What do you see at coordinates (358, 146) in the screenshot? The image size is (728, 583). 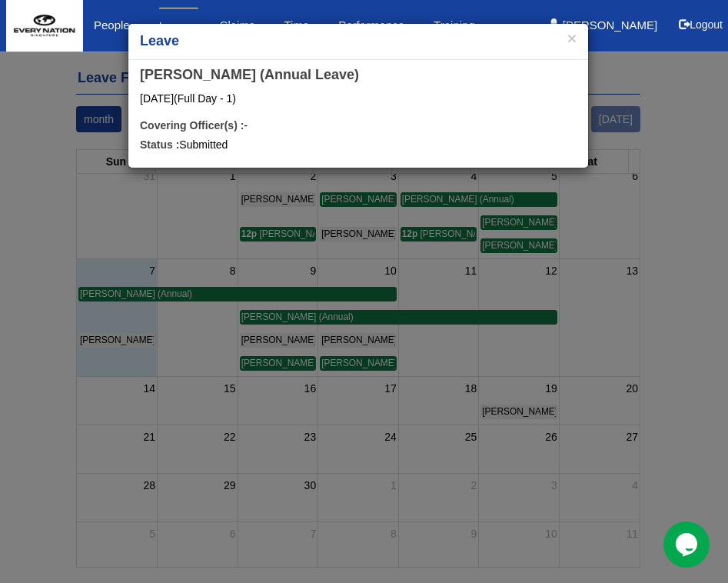 I see `div: Submitted` at bounding box center [358, 146].